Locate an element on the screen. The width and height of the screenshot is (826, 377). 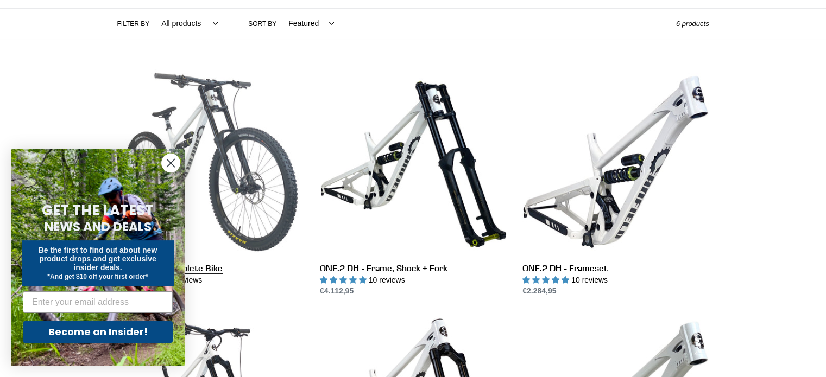
span: NEWS AND DEALS is located at coordinates (98, 227).